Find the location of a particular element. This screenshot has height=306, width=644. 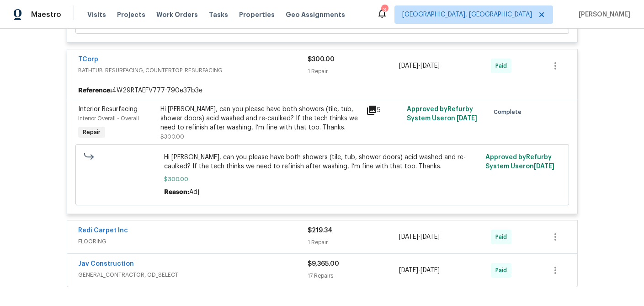

span: Interior Resurfacing is located at coordinates (108, 109).